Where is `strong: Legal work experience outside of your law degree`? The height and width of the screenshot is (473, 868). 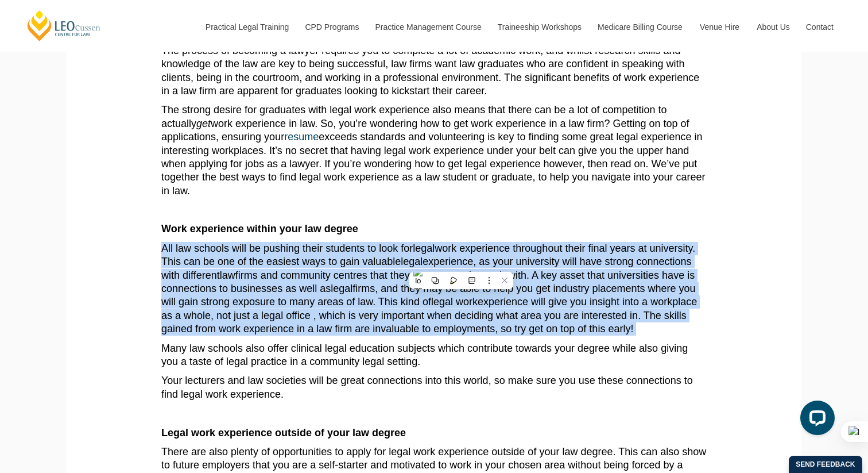 strong: Legal work experience outside of your law degree is located at coordinates (284, 433).